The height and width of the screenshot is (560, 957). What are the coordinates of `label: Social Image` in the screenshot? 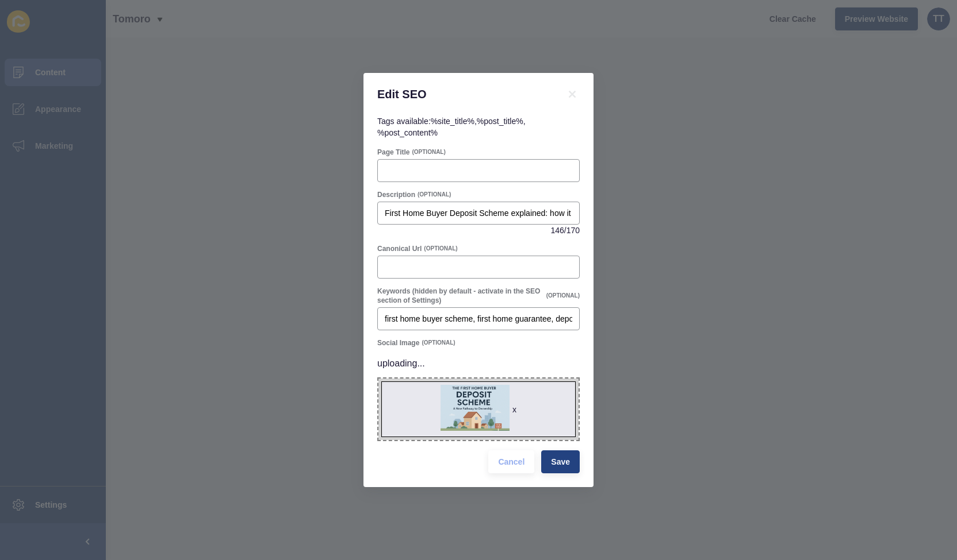 It's located at (398, 343).